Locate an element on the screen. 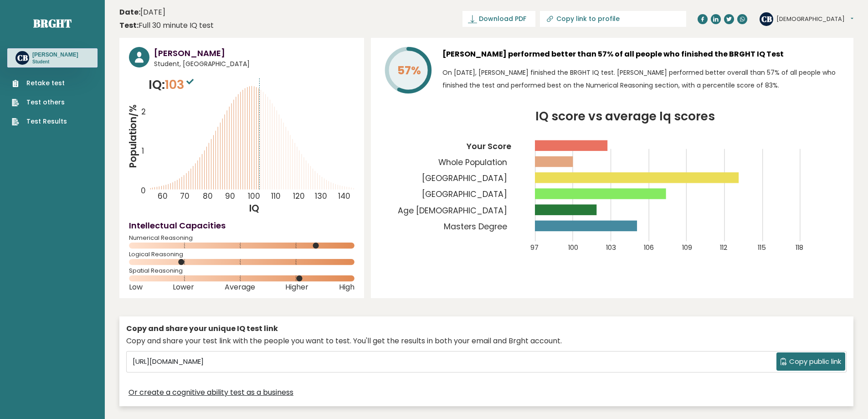 The height and width of the screenshot is (419, 868). a: Download PDF is located at coordinates (499, 19).